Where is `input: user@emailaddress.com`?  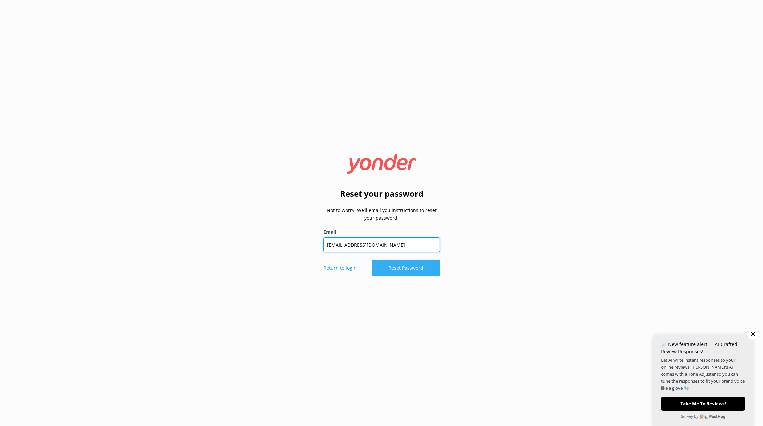 input: user@emailaddress.com is located at coordinates (382, 244).